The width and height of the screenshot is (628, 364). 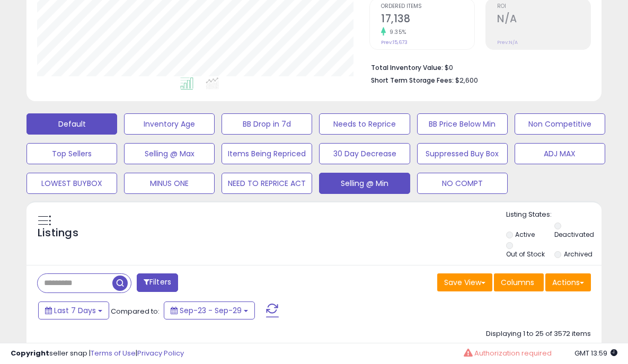 I want to click on label: Deactivated, so click(x=574, y=234).